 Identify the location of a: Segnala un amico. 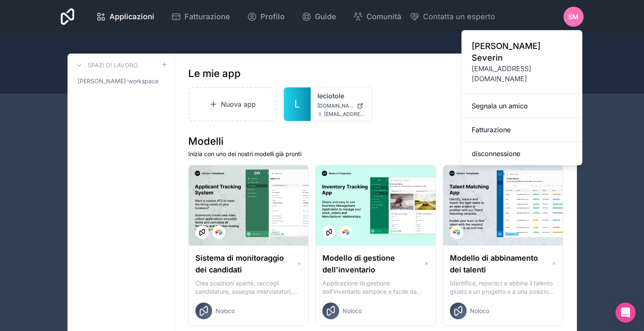
(522, 106).